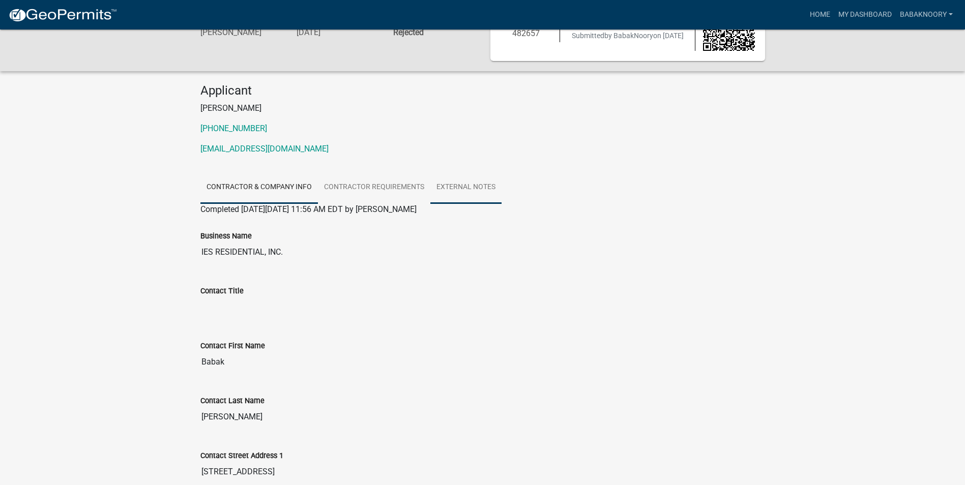  What do you see at coordinates (628, 36) in the screenshot?
I see `span: by BabakNoory` at bounding box center [628, 36].